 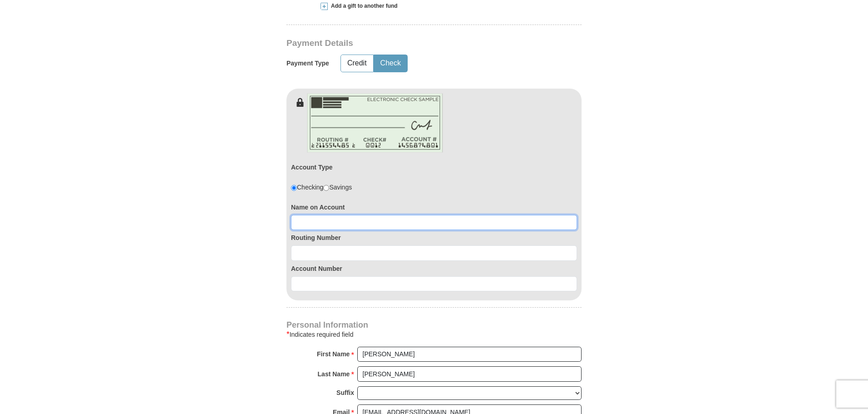 I want to click on button: Credit, so click(x=357, y=63).